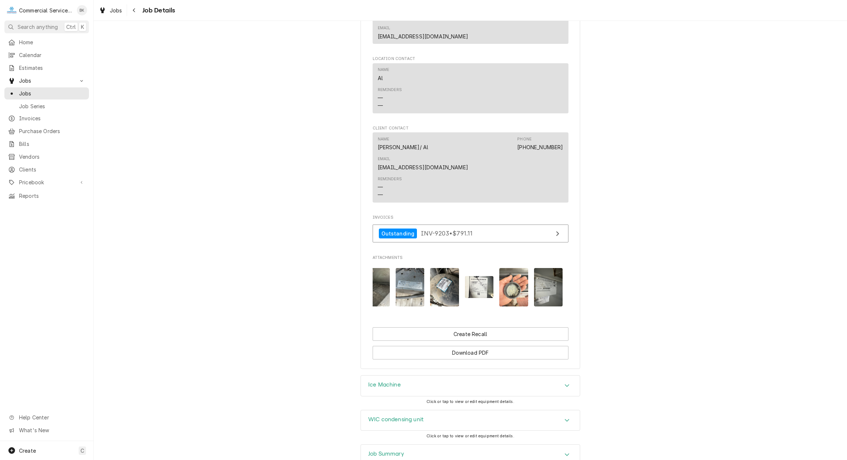 The image size is (847, 460). I want to click on img: EfWlhvhRSuGnBTeBWeob, so click(410, 287).